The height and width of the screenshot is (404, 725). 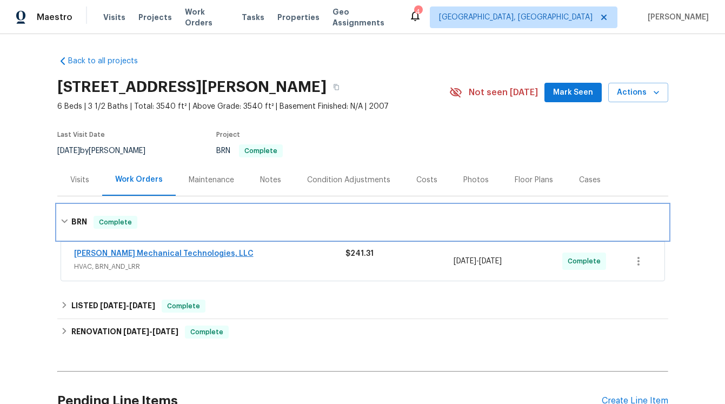 I want to click on span: Tasks, so click(x=253, y=17).